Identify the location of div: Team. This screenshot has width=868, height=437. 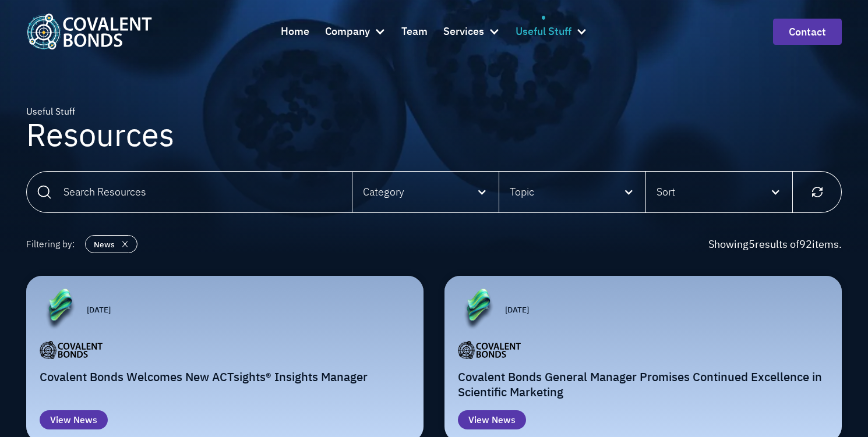
(414, 31).